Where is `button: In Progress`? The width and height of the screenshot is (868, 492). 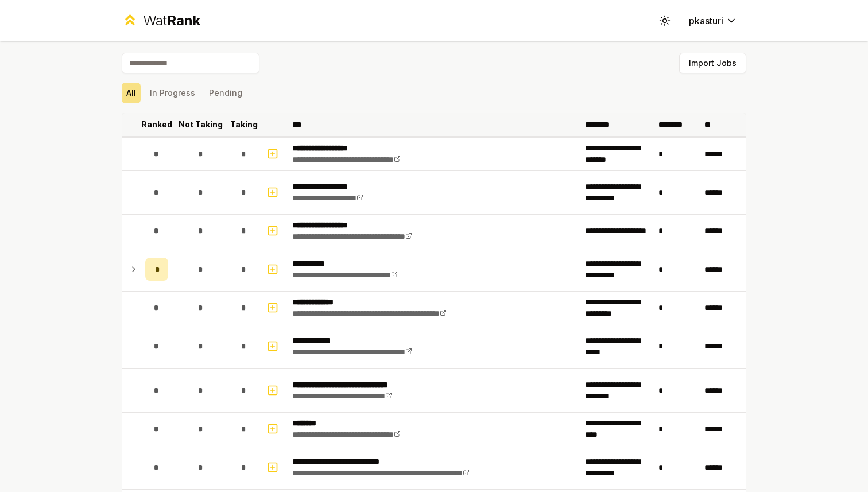 button: In Progress is located at coordinates (172, 93).